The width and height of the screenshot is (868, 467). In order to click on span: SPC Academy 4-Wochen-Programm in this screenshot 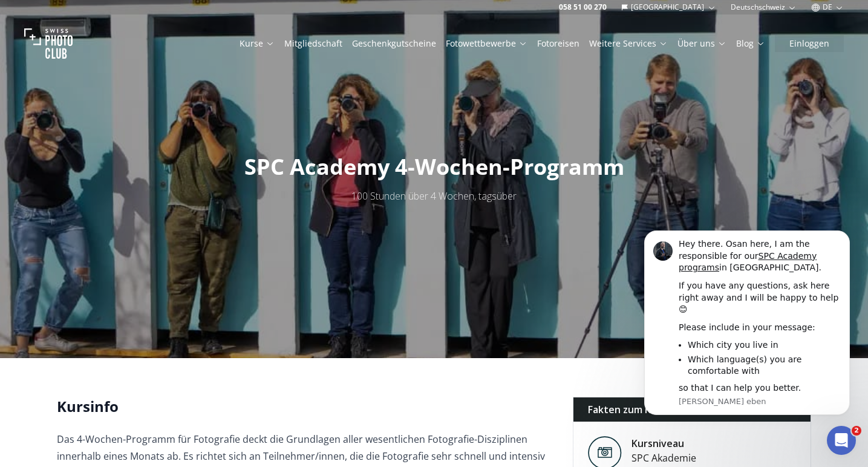, I will do `click(435, 166)`.